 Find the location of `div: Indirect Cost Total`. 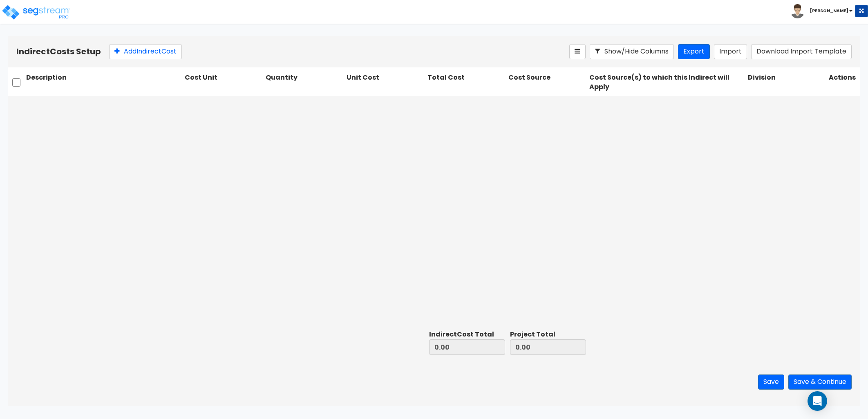

div: Indirect Cost Total is located at coordinates (467, 334).